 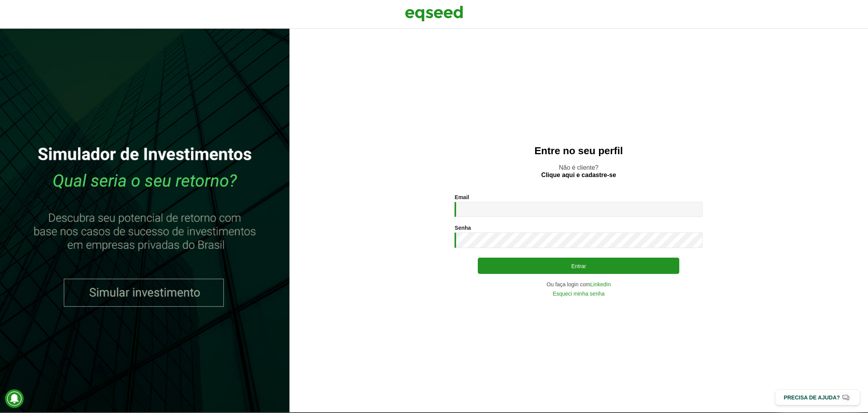 I want to click on a: Clique aqui e cadastre-se, so click(x=579, y=175).